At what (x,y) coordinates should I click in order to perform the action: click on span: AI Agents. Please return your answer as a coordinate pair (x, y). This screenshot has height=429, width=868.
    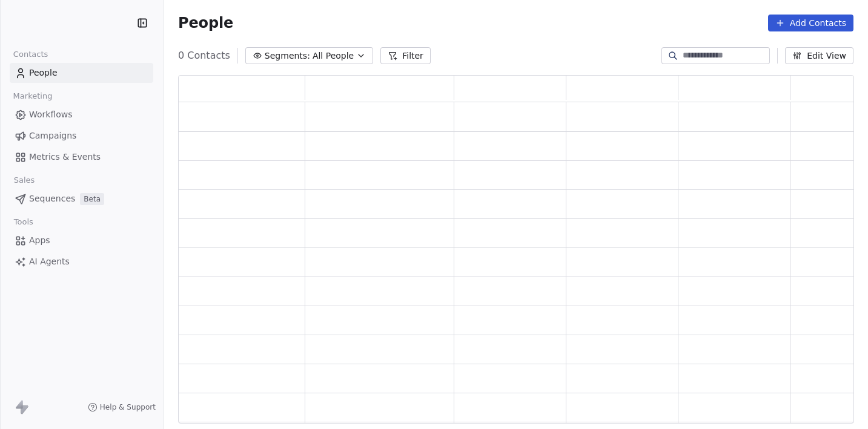
    Looking at the image, I should click on (49, 262).